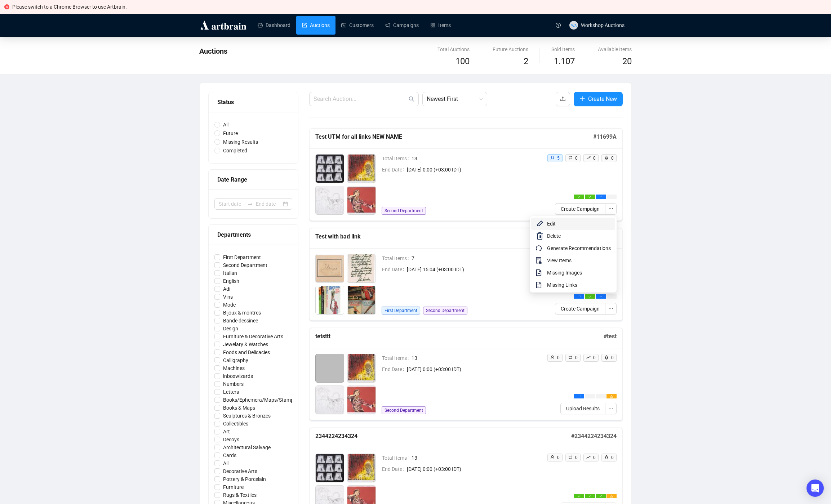  I want to click on span: 1, so click(556, 61).